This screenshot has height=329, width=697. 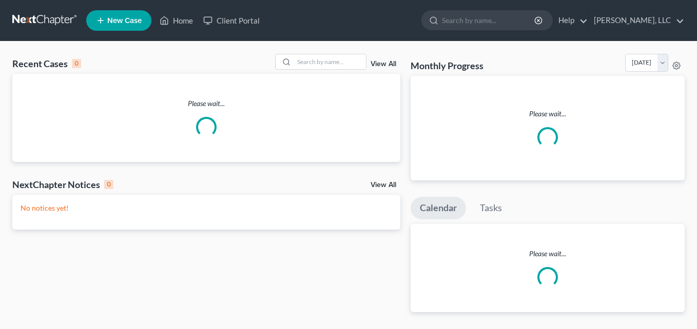 What do you see at coordinates (47, 64) in the screenshot?
I see `div: Recent Cases` at bounding box center [47, 64].